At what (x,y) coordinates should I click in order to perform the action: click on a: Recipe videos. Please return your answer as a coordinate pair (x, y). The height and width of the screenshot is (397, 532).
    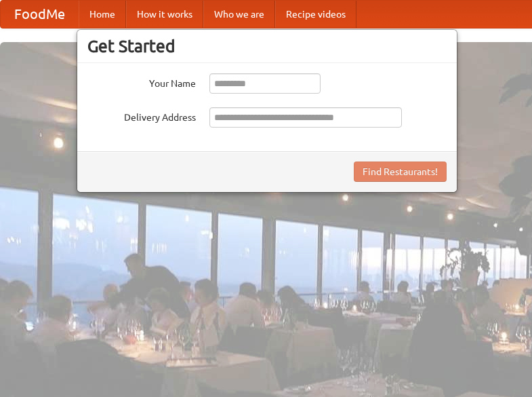
    Looking at the image, I should click on (316, 14).